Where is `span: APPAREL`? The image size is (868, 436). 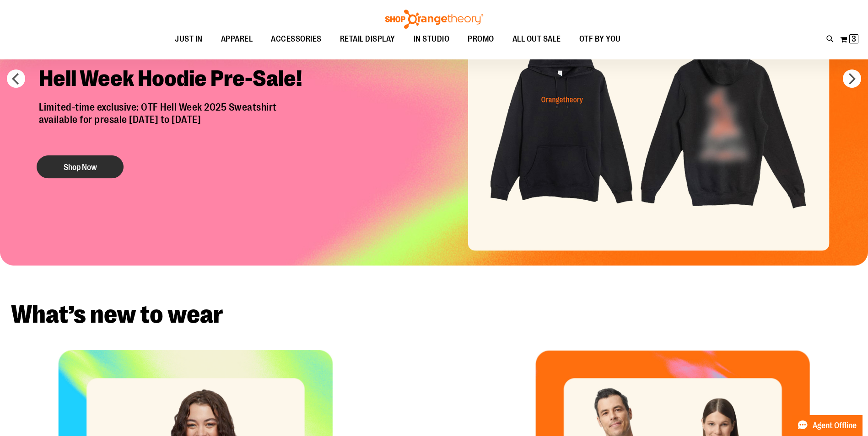
span: APPAREL is located at coordinates (237, 39).